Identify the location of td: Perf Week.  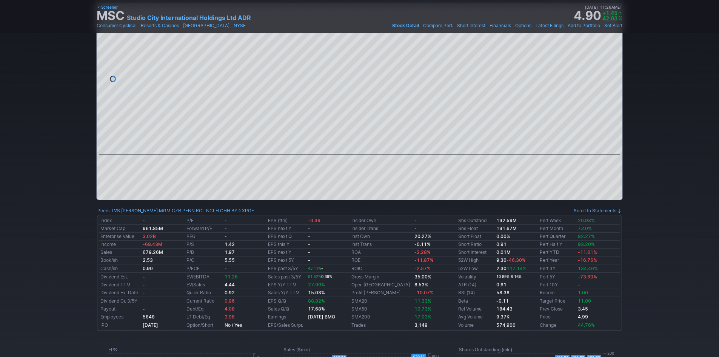
(557, 221).